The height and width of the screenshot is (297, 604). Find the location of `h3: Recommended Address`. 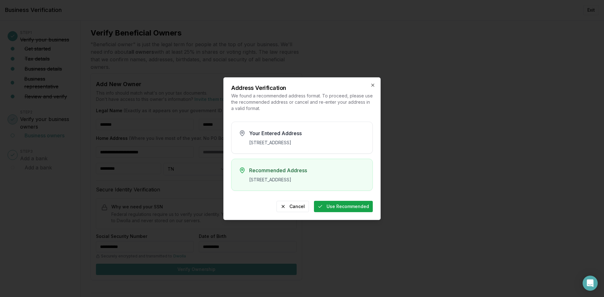

h3: Recommended Address is located at coordinates (307, 170).